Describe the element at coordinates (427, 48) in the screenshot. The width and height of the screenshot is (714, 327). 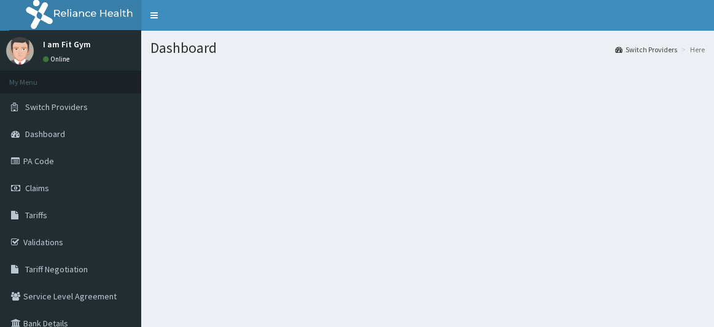
I see `h1: Dashboard` at that location.